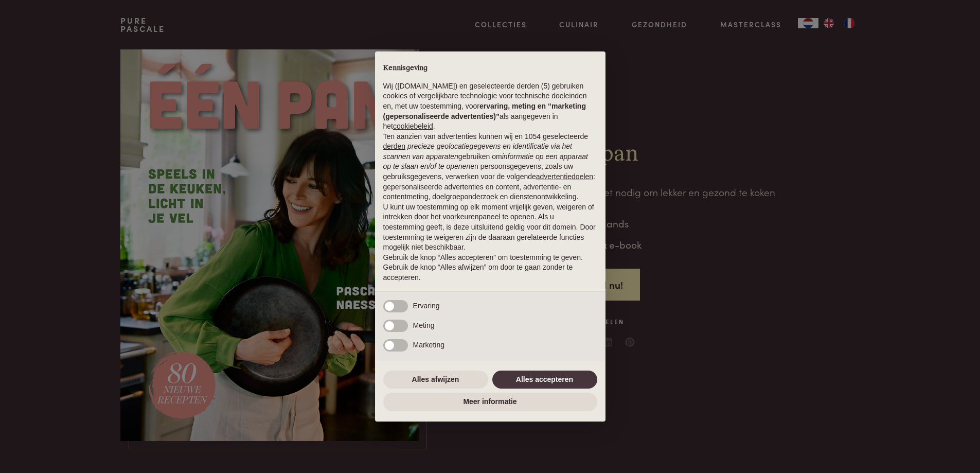 The height and width of the screenshot is (473, 980). Describe the element at coordinates (564, 177) in the screenshot. I see `button: advertentiedoelen` at that location.